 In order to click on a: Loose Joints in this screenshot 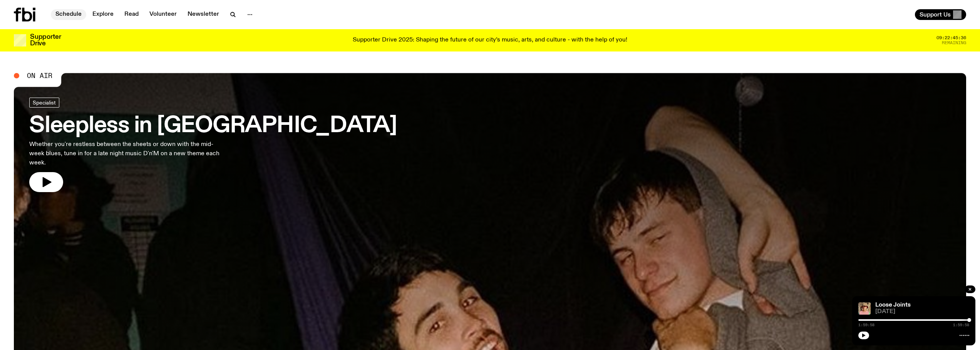, I will do `click(893, 306)`.